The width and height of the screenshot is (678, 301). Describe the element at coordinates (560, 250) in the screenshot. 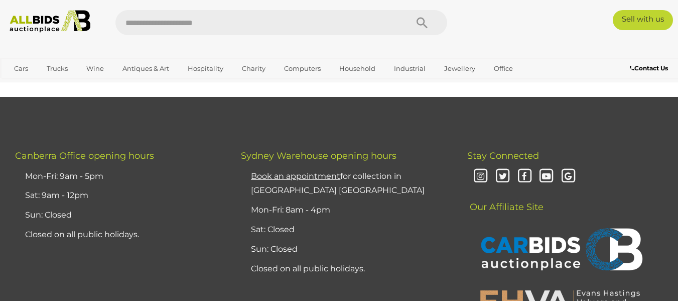

I see `img: CARBIDS Auctionplace` at that location.